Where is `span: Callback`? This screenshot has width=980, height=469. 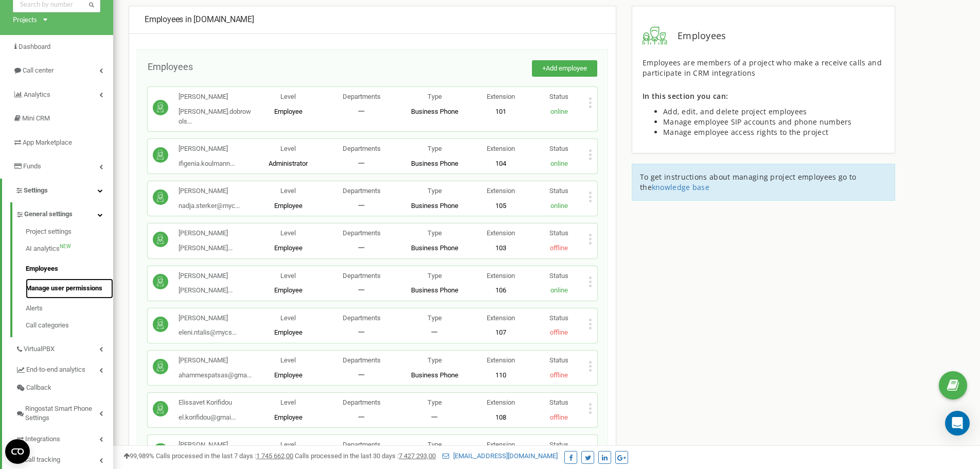
span: Callback is located at coordinates (38, 387).